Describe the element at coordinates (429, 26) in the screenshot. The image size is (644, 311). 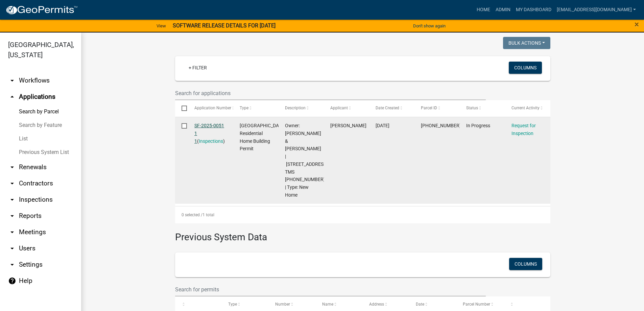
I see `button: Don't show again` at that location.